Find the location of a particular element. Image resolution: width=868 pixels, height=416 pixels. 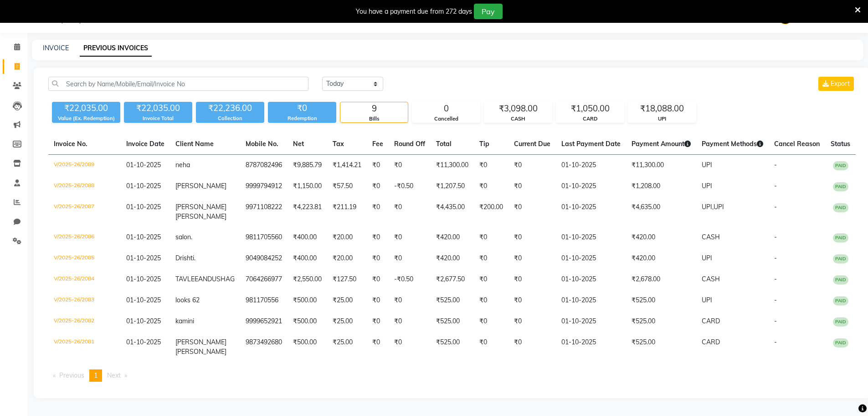

span: Invoice No. is located at coordinates (71, 144).